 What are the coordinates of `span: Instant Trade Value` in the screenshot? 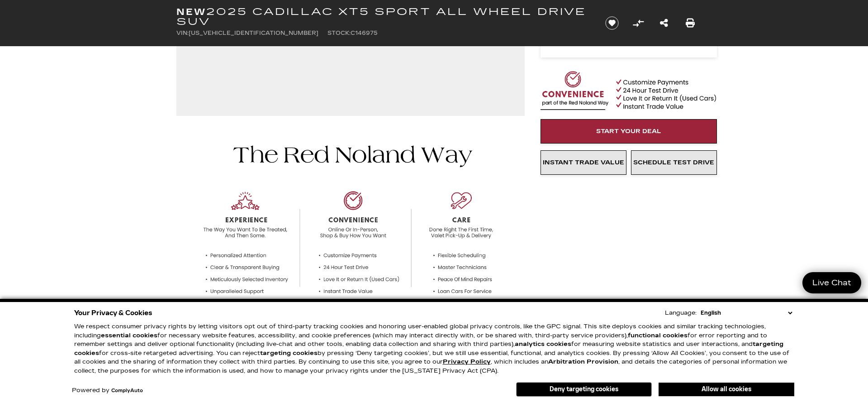 It's located at (583, 163).